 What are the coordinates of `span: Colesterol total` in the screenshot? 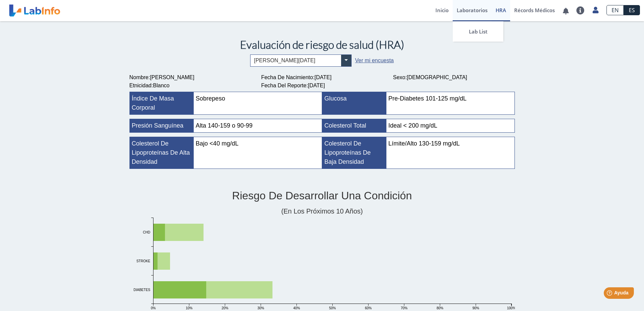 It's located at (345, 126).